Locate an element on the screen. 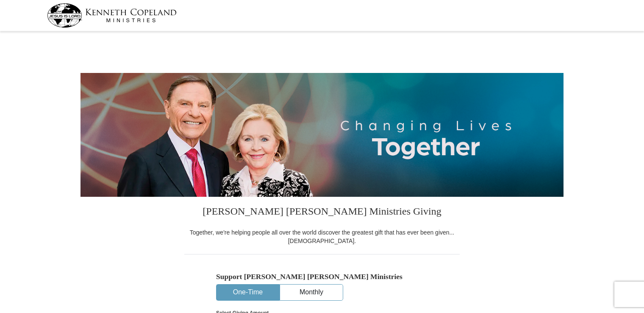  div: Together, we're helping people all over the world discover the greatest gift that has ever been g... is located at coordinates (322, 237).